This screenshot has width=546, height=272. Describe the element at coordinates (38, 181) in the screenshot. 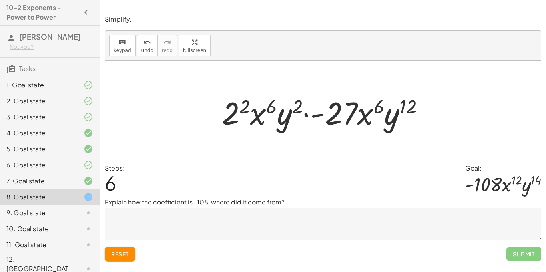

I see `div: 7. Goal state` at that location.